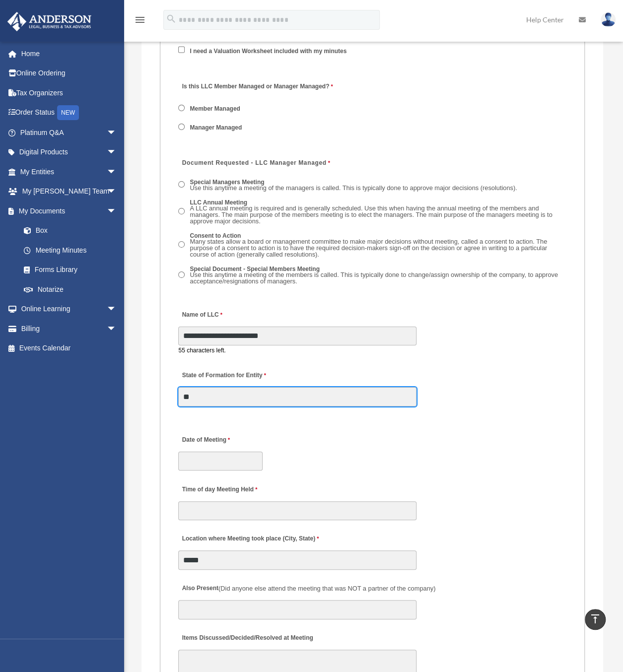 This screenshot has height=672, width=623. Describe the element at coordinates (376, 212) in the screenshot. I see `label: LLC Annual Meeting` at that location.